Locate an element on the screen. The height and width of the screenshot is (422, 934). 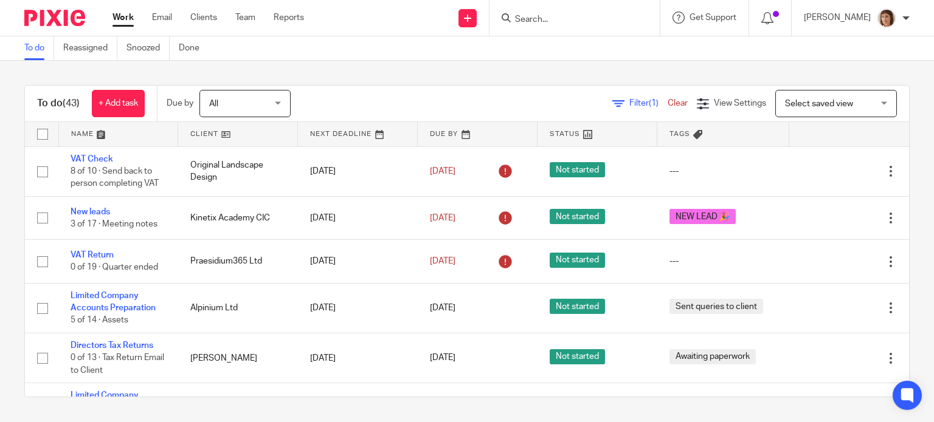
span: (1) is located at coordinates (653, 103).